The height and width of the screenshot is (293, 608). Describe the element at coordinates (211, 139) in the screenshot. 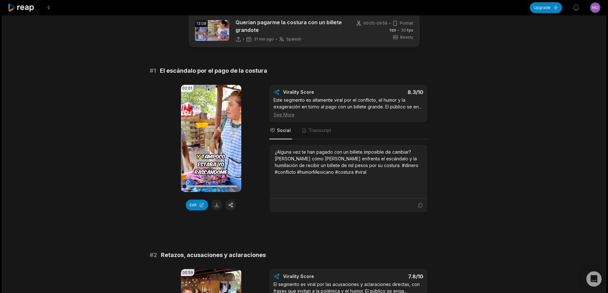

I see `video: Your browser does not support mp4 format.` at that location.